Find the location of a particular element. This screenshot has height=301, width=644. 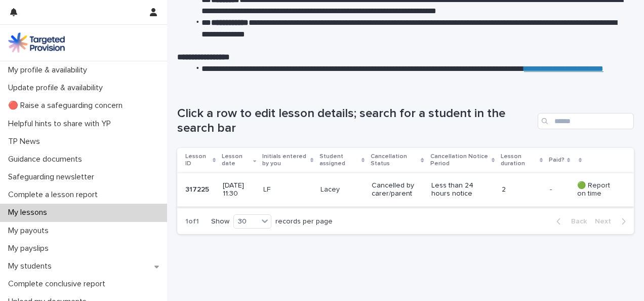

p: Helpful hints to share with YP is located at coordinates (61, 123).